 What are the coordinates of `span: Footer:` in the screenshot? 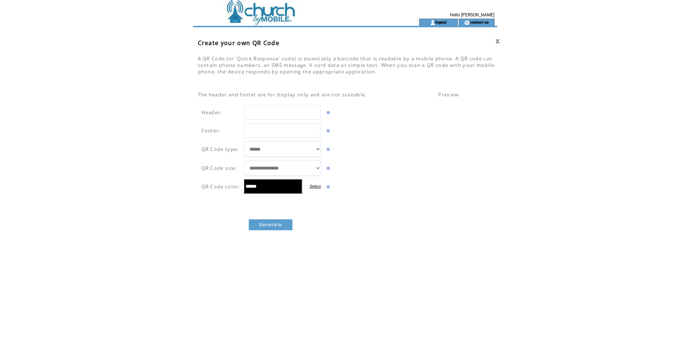 It's located at (211, 130).